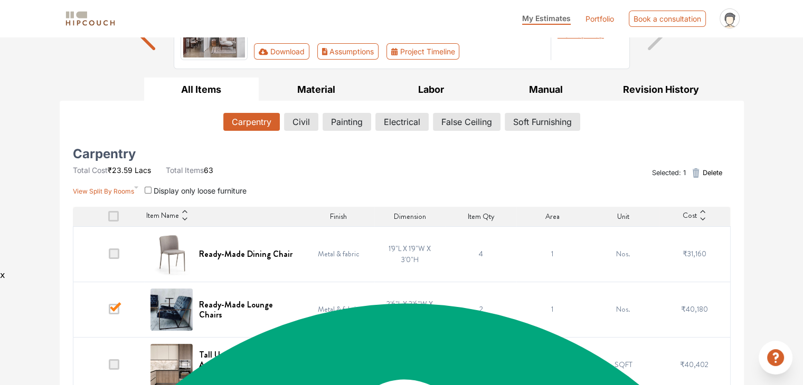 The height and width of the screenshot is (385, 803). Describe the element at coordinates (402, 122) in the screenshot. I see `button: Electrical` at that location.